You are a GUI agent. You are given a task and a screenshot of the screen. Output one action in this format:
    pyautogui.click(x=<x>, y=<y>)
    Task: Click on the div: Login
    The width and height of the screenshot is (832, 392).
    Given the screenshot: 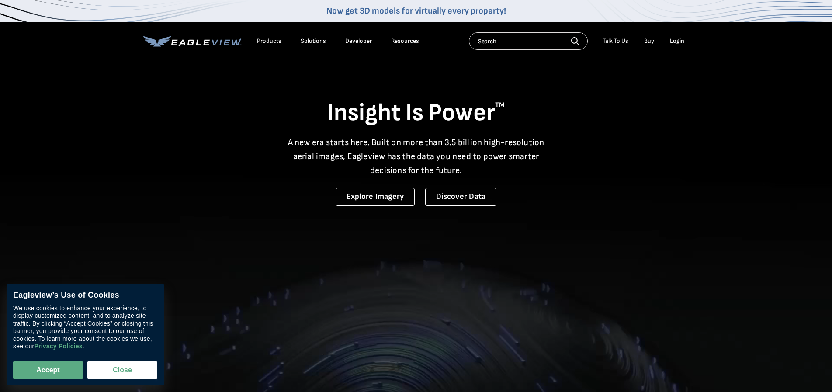 What is the action you would take?
    pyautogui.click(x=677, y=41)
    